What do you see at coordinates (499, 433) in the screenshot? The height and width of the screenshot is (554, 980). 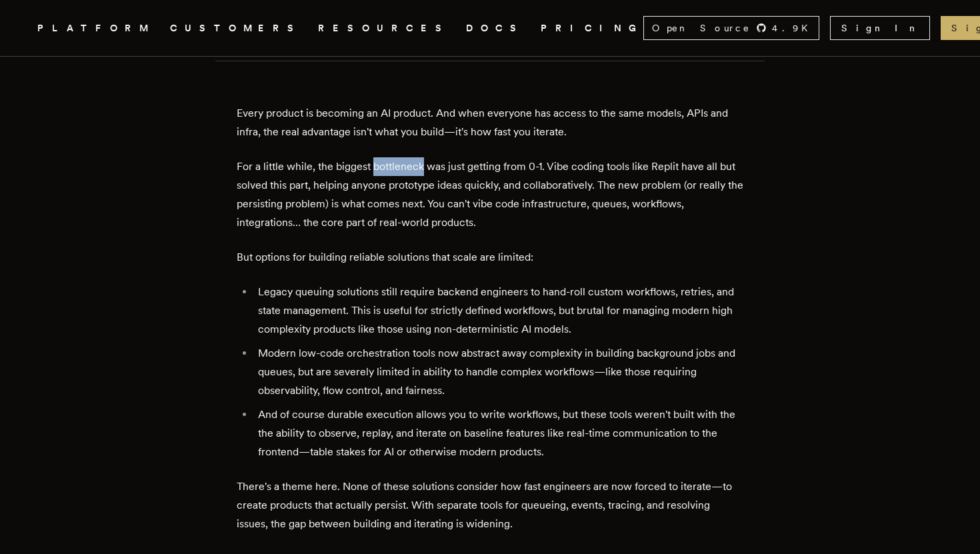 I see `li: And of course durable execution allows you to write workflows, but these tools weren't built with...` at bounding box center [499, 433].